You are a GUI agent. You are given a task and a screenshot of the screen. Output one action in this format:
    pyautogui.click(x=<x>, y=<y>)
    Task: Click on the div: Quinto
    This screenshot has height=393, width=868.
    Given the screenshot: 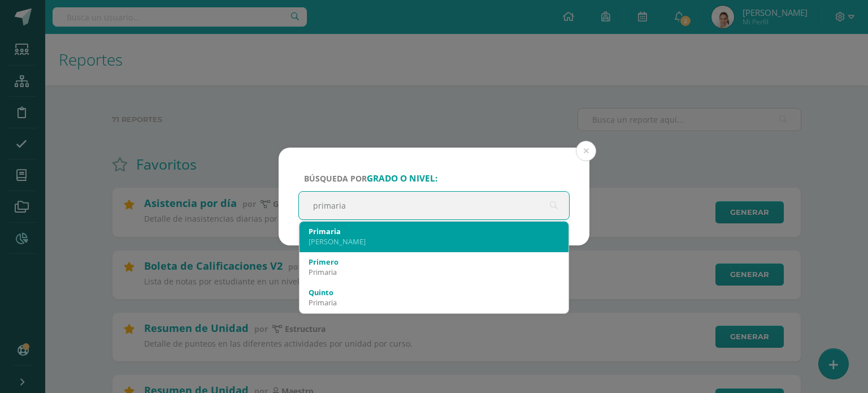 What is the action you would take?
    pyautogui.click(x=434, y=292)
    